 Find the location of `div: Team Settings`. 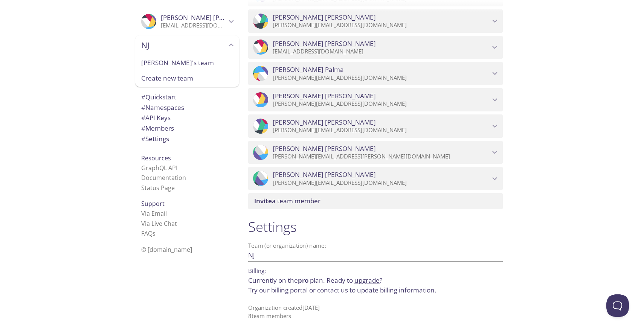

div: Team Settings is located at coordinates (187, 139).